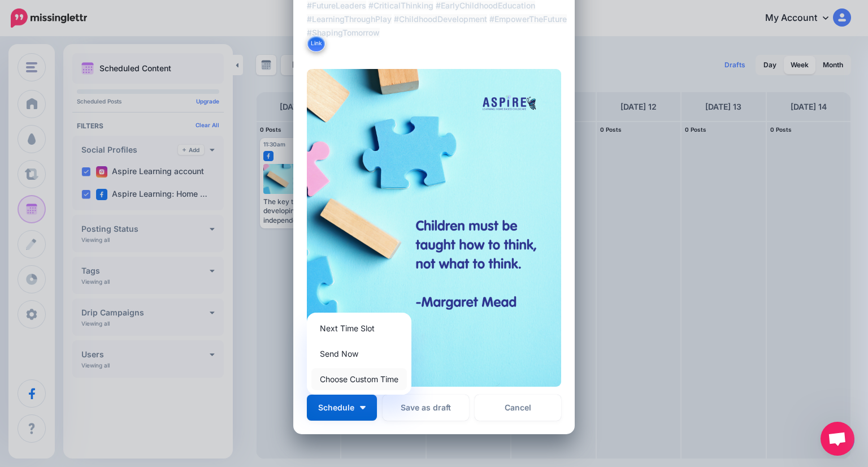 The image size is (868, 467). I want to click on a: Choose Custom Time, so click(359, 379).